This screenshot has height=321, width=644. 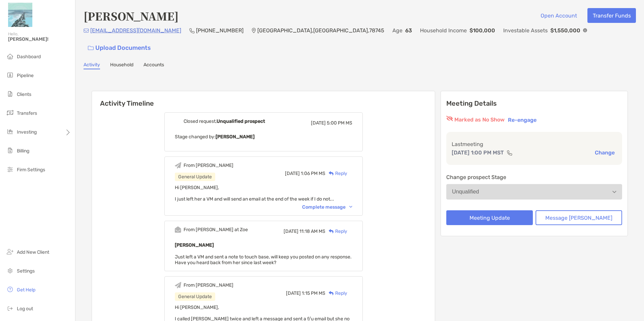 What do you see at coordinates (10, 75) in the screenshot?
I see `img: pipeline icon` at bounding box center [10, 75].